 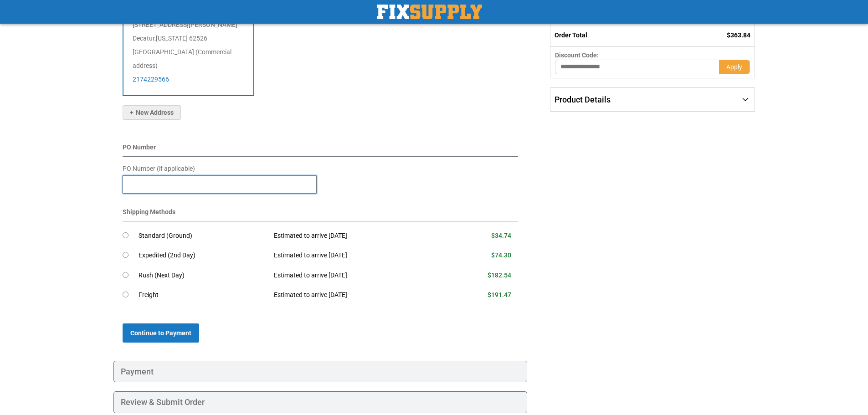 What do you see at coordinates (739, 35) in the screenshot?
I see `span: $363.84` at bounding box center [739, 35].